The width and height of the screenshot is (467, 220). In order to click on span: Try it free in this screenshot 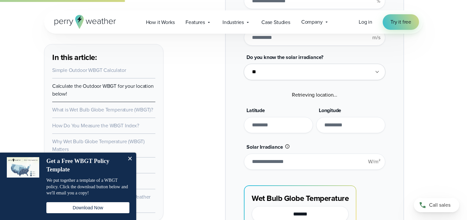, I will do `click(401, 22)`.